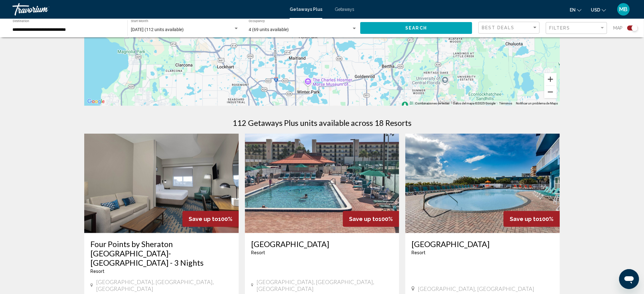  I want to click on img: S090I01X.jpg, so click(161, 183).